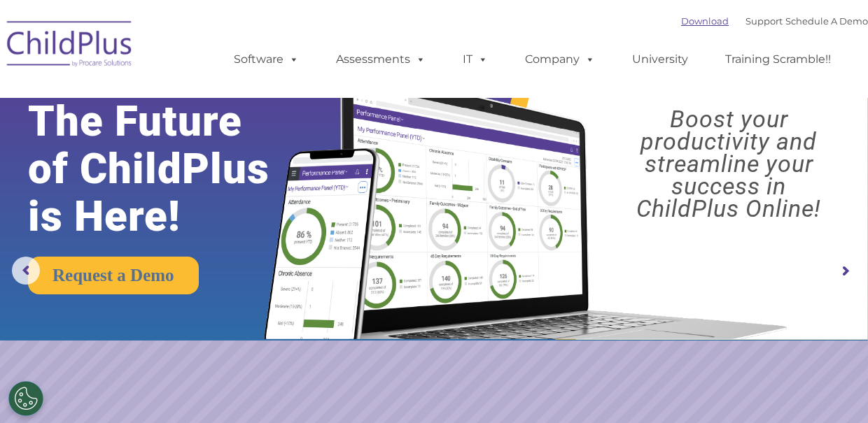  What do you see at coordinates (763, 21) in the screenshot?
I see `a: Support` at bounding box center [763, 21].